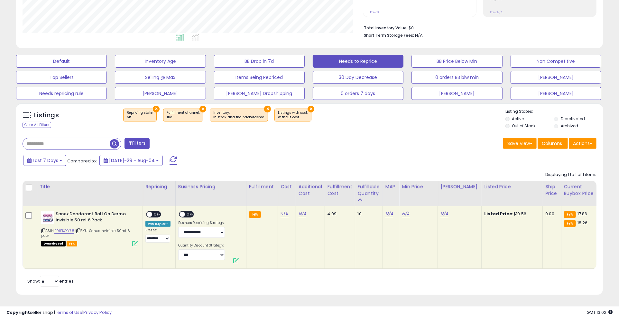  I want to click on span: Show: entries, so click(51, 281).